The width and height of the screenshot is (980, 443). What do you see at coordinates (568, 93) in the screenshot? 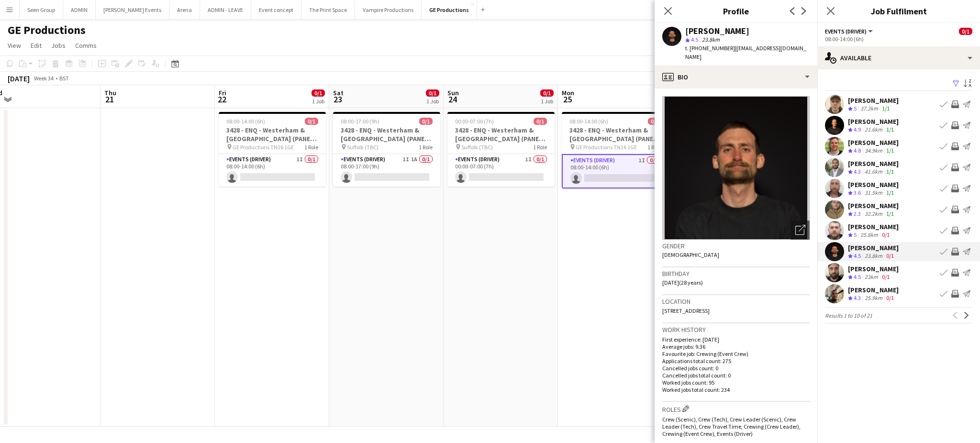
I see `span: Mon` at bounding box center [568, 93].